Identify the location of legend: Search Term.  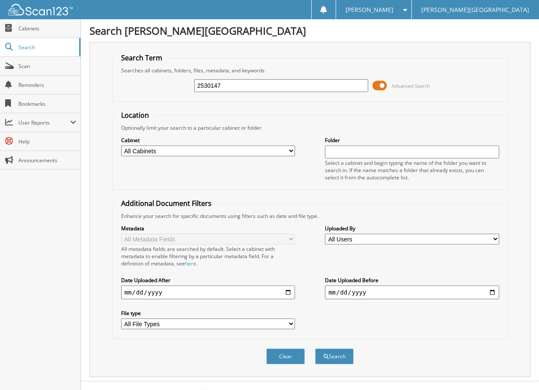
(142, 58).